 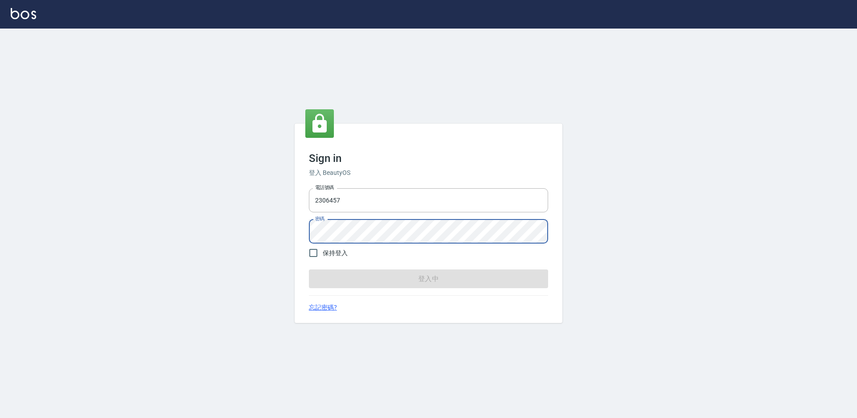 I want to click on label: 密碼, so click(x=320, y=219).